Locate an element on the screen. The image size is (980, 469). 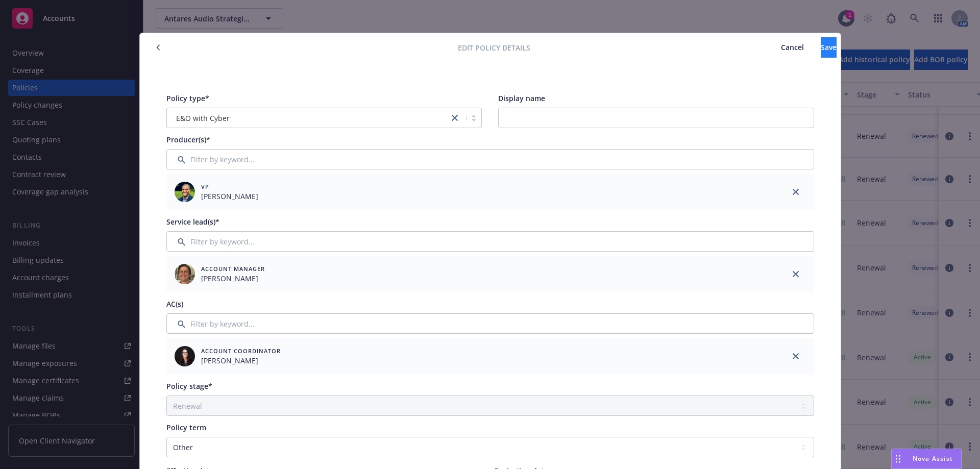
span: Edit policy details is located at coordinates (494, 48).